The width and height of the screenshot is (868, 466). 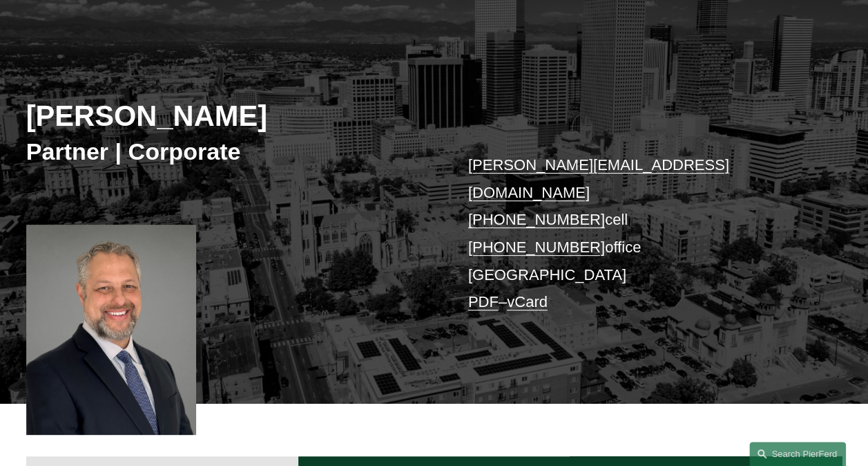 What do you see at coordinates (230, 152) in the screenshot?
I see `h3: Partner | Corporate` at bounding box center [230, 152].